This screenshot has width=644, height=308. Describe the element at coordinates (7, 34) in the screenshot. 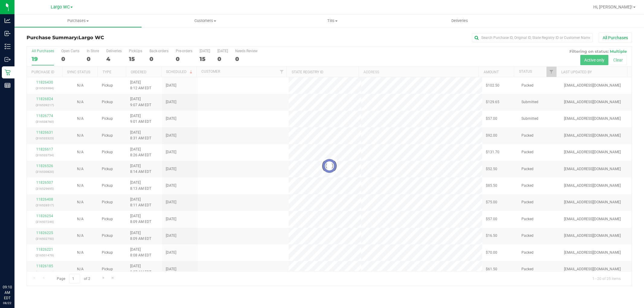

I see `inline-svg: Inbound` at that location.